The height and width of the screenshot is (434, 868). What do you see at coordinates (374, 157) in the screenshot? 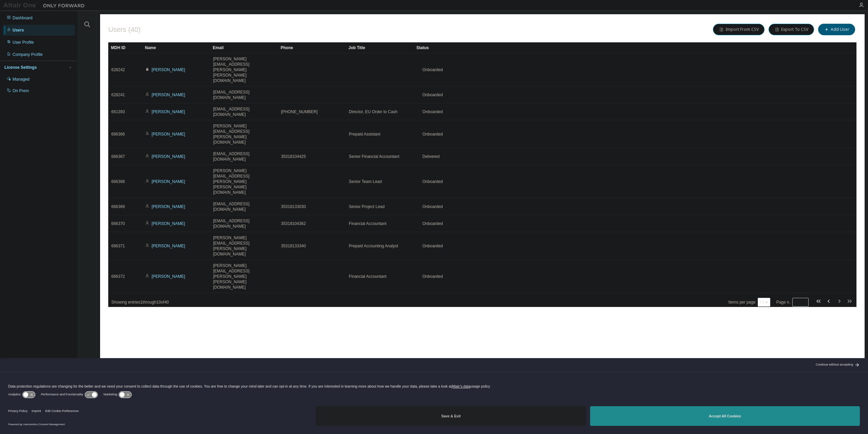
I see `span: Senior Financial Accountant` at bounding box center [374, 157].